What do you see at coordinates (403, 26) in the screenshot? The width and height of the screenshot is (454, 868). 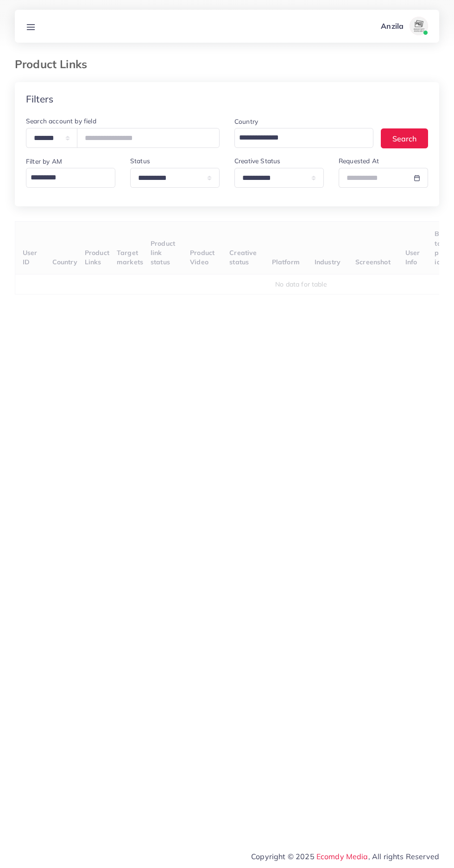 I see `a: Anzilaavatar` at bounding box center [403, 26].